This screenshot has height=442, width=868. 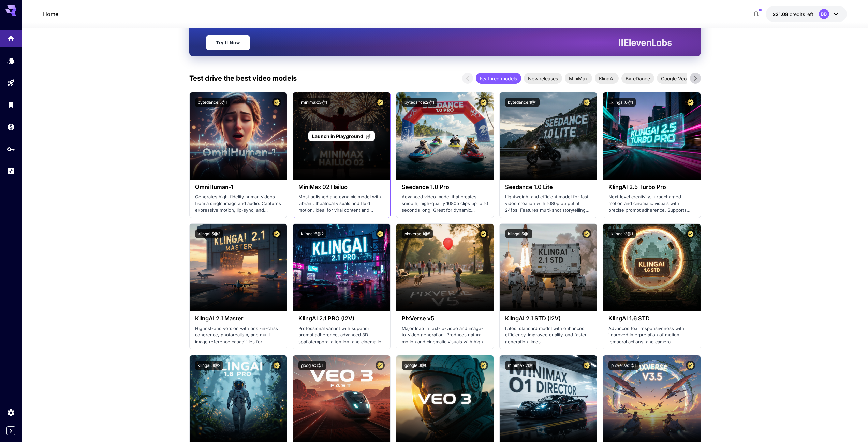 I want to click on div: BB, so click(x=824, y=14).